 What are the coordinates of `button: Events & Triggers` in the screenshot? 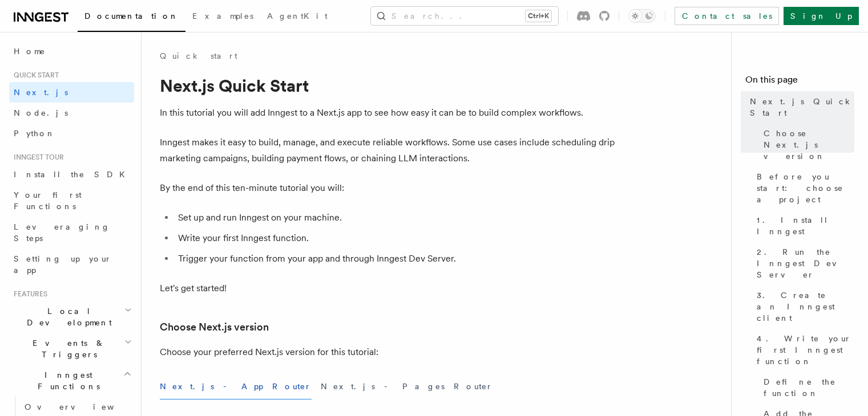 It's located at (72, 349).